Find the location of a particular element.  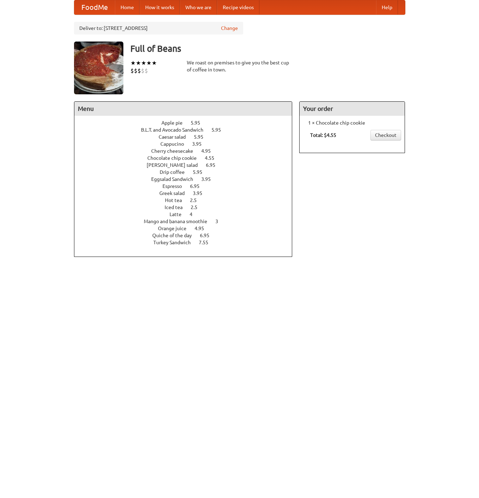

span: Turkey Sandwich is located at coordinates (175, 243).